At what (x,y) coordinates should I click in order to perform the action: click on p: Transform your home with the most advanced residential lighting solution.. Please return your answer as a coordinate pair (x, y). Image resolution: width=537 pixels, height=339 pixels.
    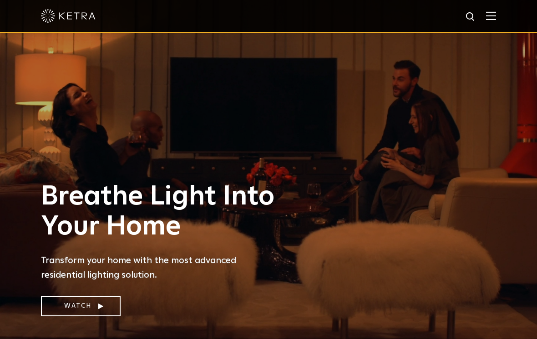
    Looking at the image, I should click on (161, 268).